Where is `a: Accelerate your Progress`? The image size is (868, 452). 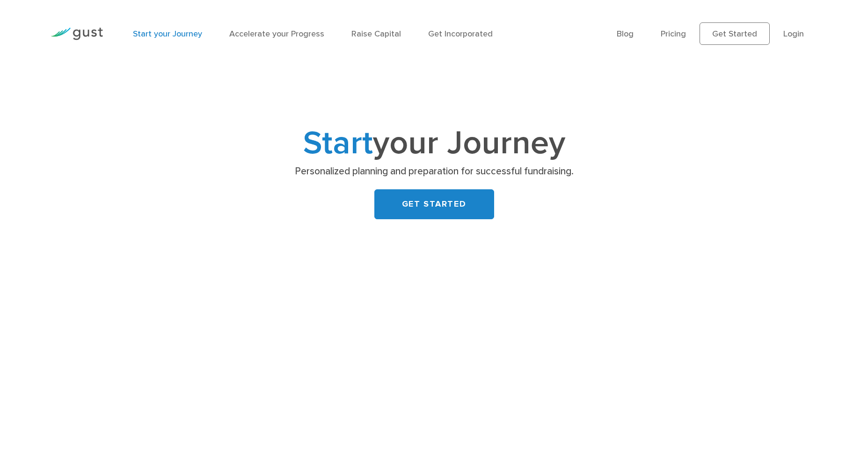 a: Accelerate your Progress is located at coordinates (277, 34).